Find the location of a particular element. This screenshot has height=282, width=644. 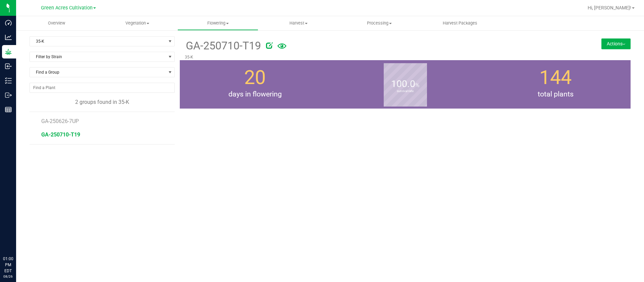

inline-svg: Grow is located at coordinates (9, 52).